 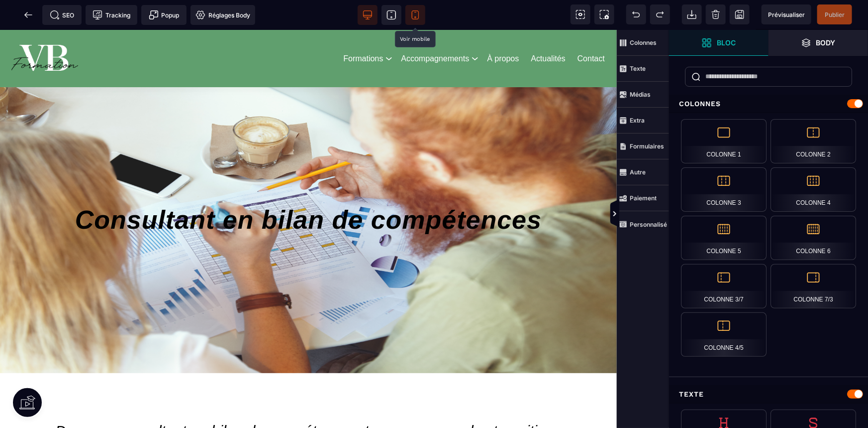 What do you see at coordinates (643, 198) in the screenshot?
I see `span: Paiement` at bounding box center [643, 198].